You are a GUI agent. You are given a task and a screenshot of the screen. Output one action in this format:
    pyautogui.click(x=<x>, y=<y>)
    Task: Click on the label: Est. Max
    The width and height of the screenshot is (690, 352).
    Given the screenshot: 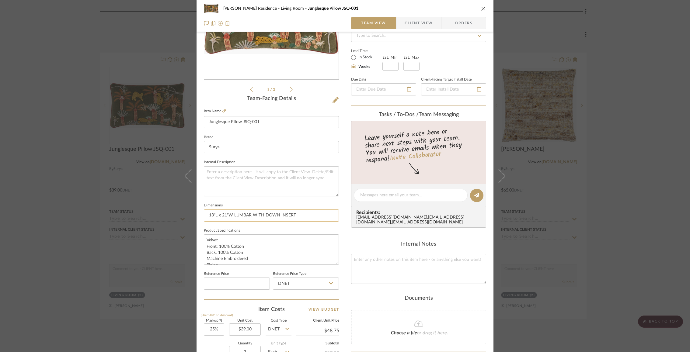 What is the action you would take?
    pyautogui.click(x=411, y=57)
    